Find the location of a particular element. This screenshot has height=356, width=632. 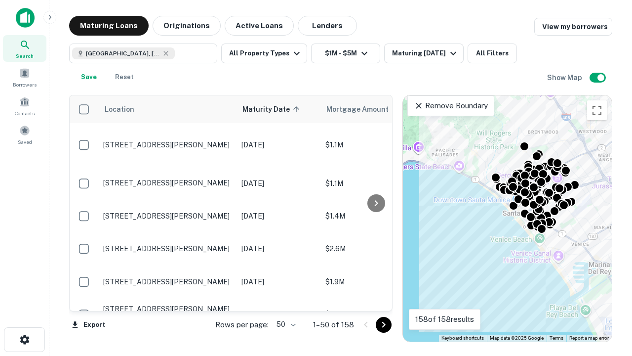

img: Google is located at coordinates (422, 335).